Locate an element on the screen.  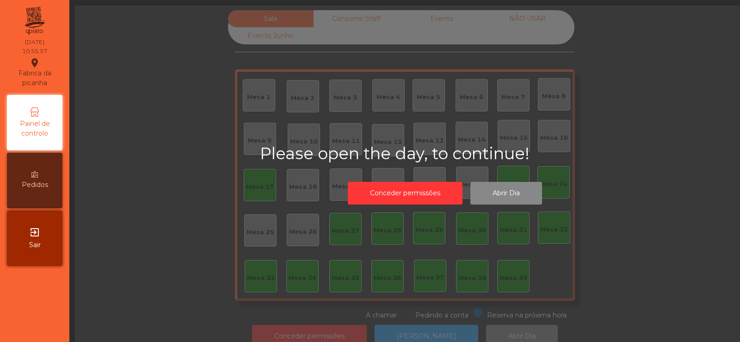
i: location_on is located at coordinates (35, 63).